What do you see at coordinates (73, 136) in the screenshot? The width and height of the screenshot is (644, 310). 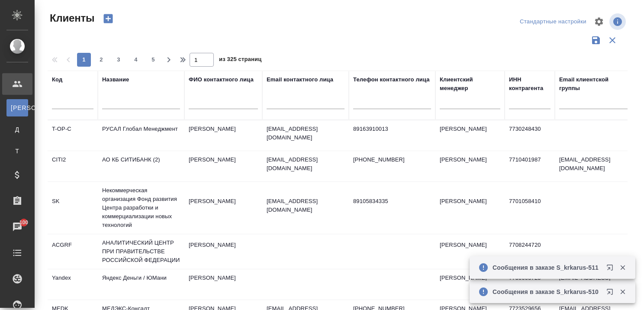 I see `td: T-OP-C` at bounding box center [73, 136].